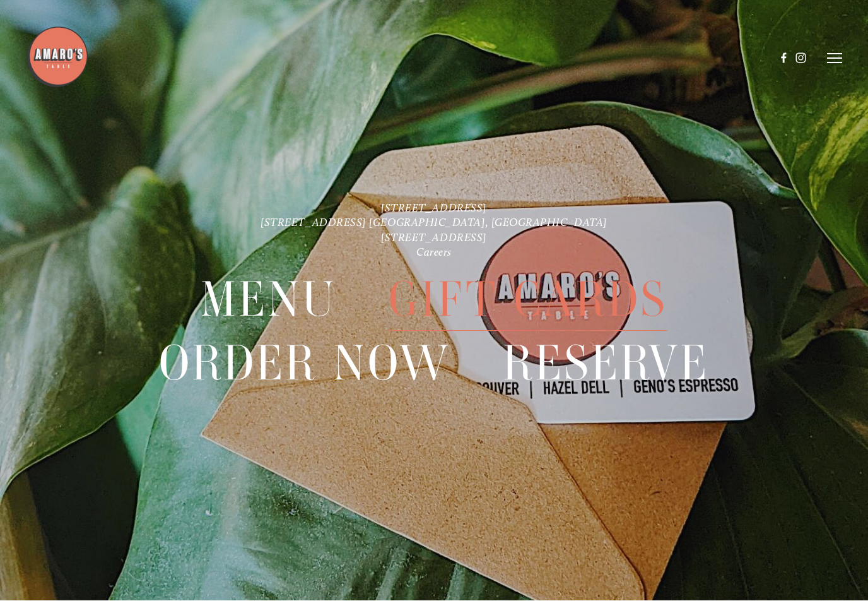 The height and width of the screenshot is (601, 868). I want to click on a: Careers, so click(434, 252).